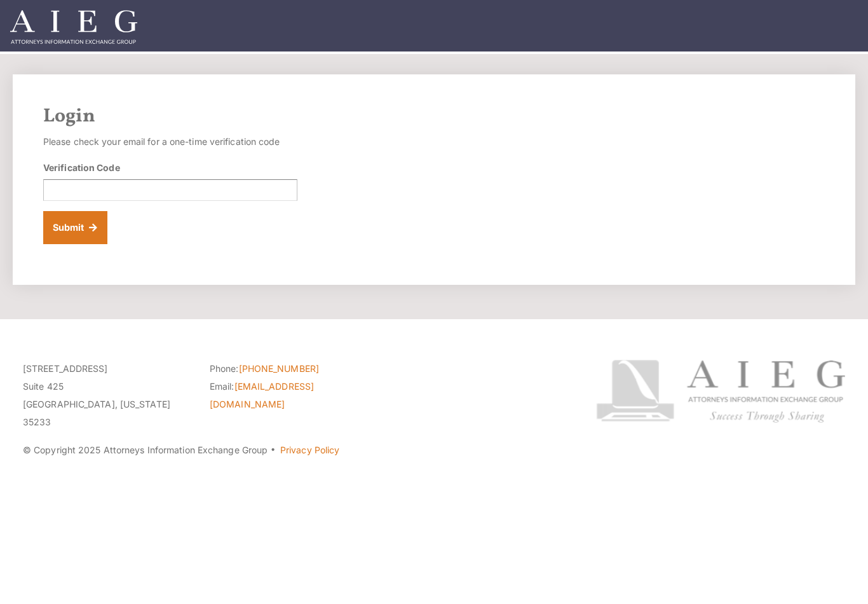  Describe the element at coordinates (721, 391) in the screenshot. I see `img: Attorneys Information Exchange Group logo` at that location.